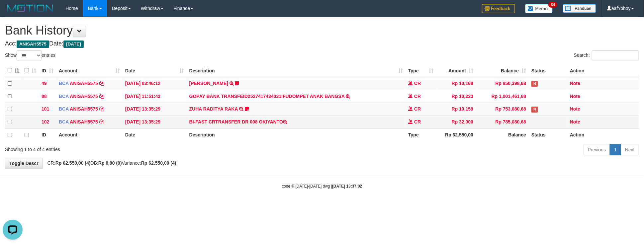  Describe the element at coordinates (30, 71) in the screenshot. I see `th: : activate to sort column ascending` at that location.